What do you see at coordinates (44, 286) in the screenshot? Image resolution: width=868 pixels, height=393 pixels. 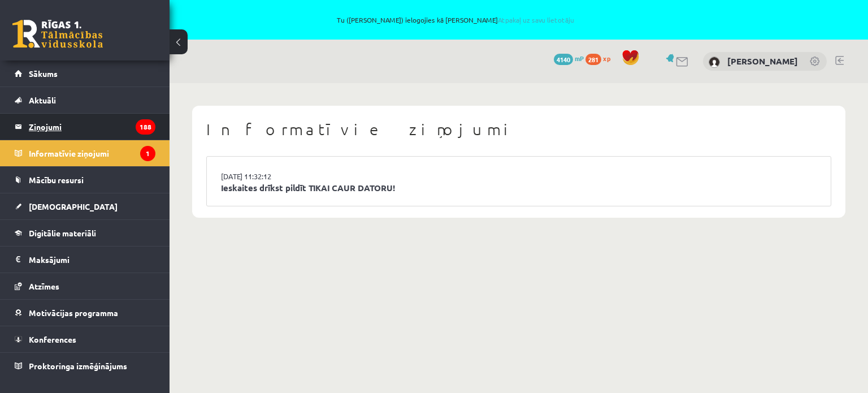 I see `span: Atzīmes` at bounding box center [44, 286].